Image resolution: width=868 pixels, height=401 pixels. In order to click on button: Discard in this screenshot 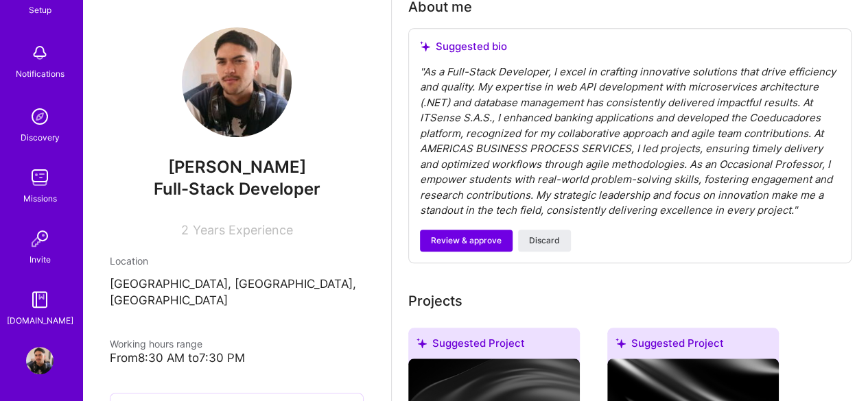, I will do `click(545, 241)`.